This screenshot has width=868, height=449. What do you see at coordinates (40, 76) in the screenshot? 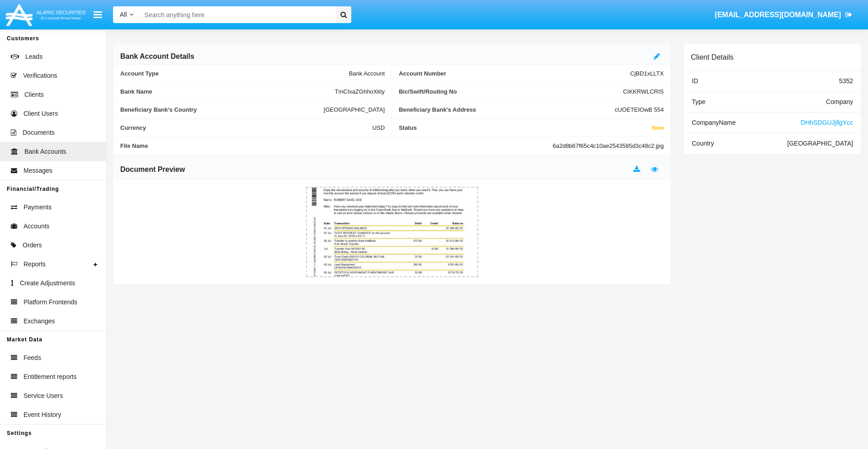
I see `span: Verifications` at bounding box center [40, 76].